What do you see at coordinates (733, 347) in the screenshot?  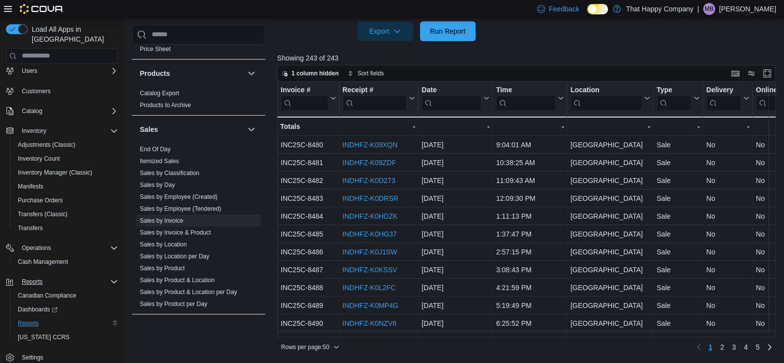 I see `a: Page 3 of 5` at bounding box center [733, 347].